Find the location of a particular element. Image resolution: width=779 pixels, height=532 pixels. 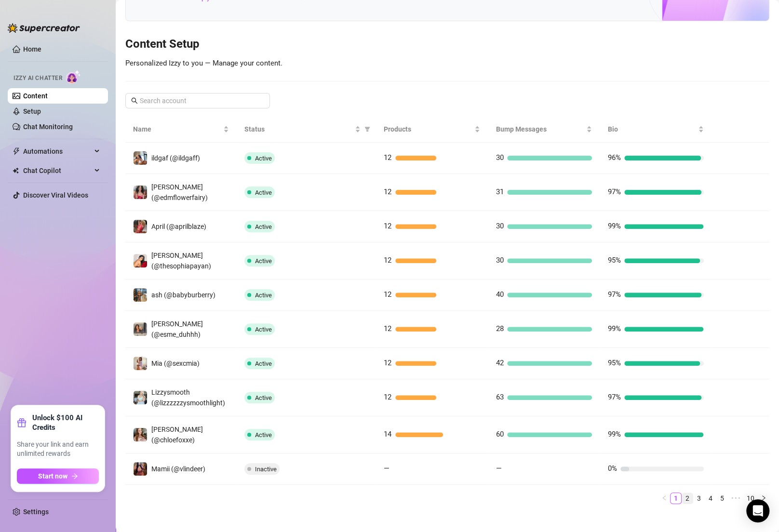

th: Status is located at coordinates (306, 130).